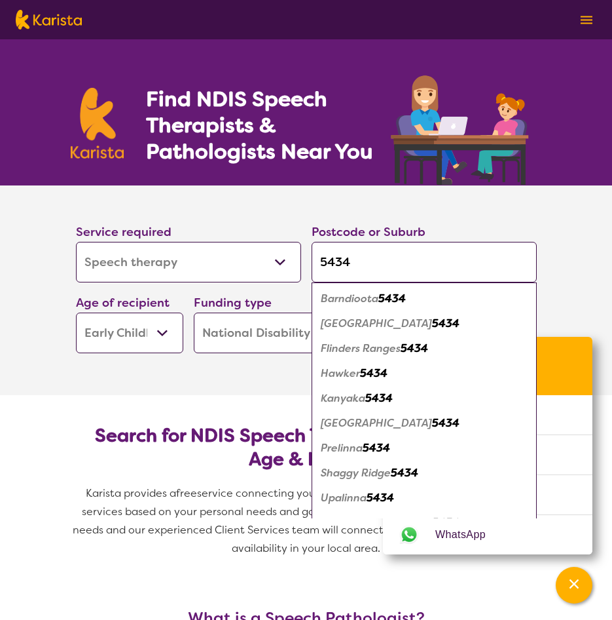 This screenshot has width=612, height=620. Describe the element at coordinates (343, 398) in the screenshot. I see `em: Kanyaka` at that location.